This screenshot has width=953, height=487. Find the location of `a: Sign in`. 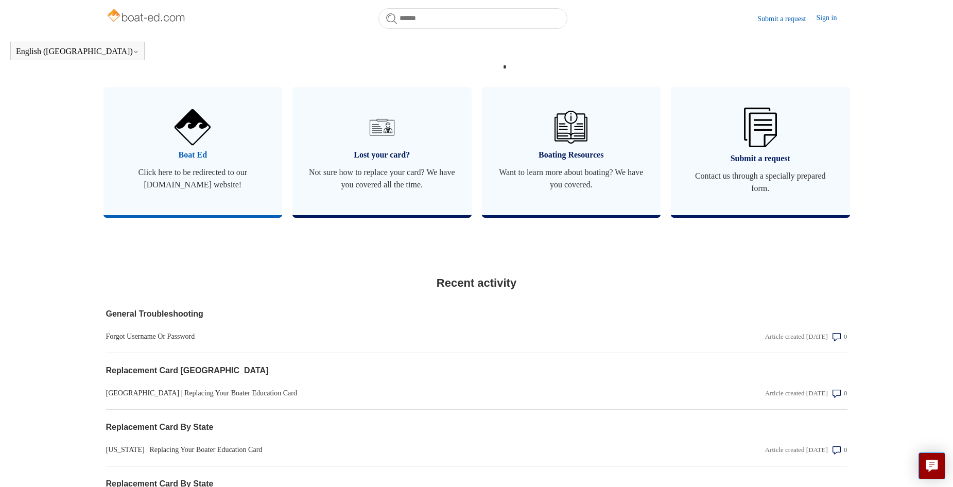

a: Sign in is located at coordinates (832, 19).